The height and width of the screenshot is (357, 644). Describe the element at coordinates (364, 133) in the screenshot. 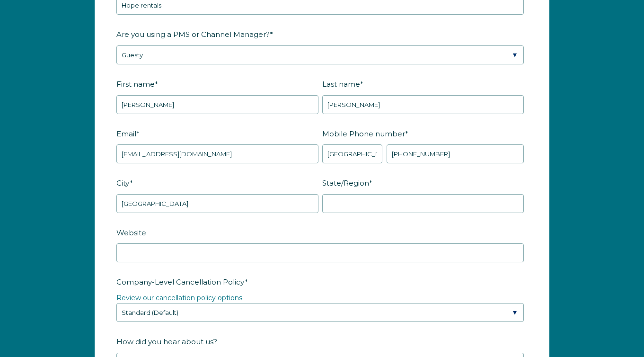

I see `span: Mobile Phone number` at that location.